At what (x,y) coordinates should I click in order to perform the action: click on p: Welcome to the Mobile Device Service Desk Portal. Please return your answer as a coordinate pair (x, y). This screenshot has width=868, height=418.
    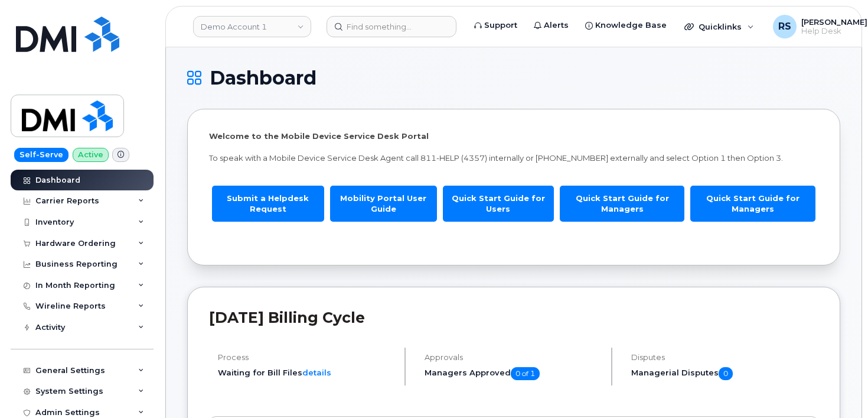
    Looking at the image, I should click on (513, 136).